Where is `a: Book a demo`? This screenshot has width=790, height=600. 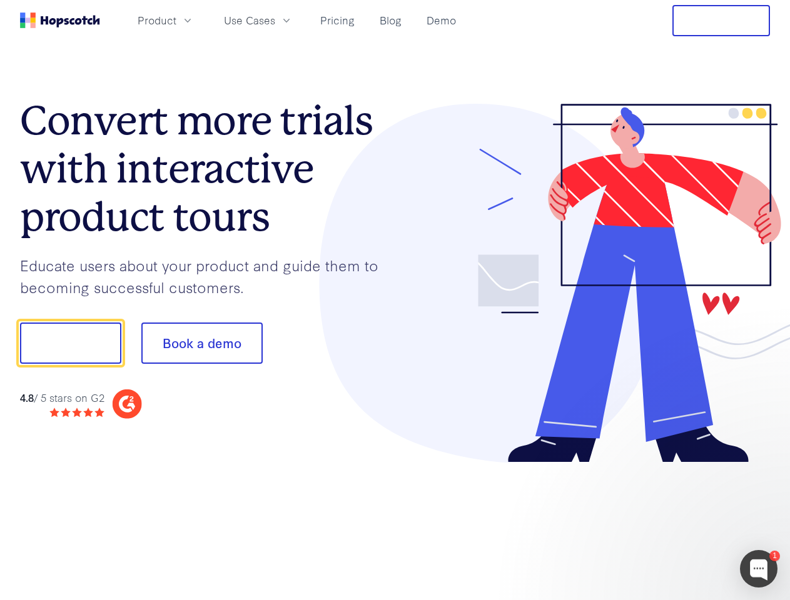 a: Book a demo is located at coordinates (202, 343).